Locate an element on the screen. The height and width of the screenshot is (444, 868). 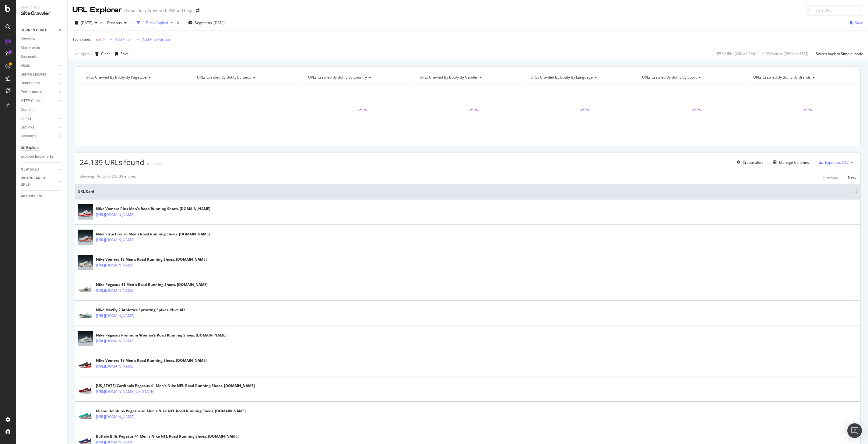
a: Url Explorer is located at coordinates (42, 148).